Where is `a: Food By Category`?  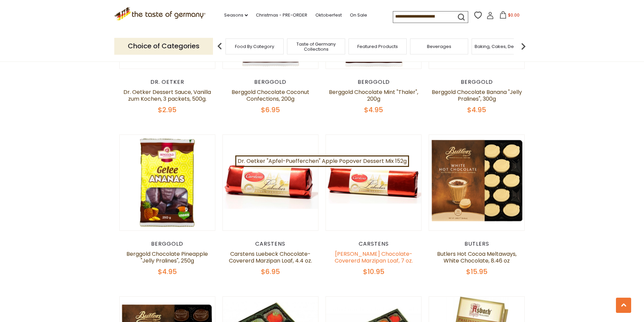
a: Food By Category is located at coordinates (254, 46).